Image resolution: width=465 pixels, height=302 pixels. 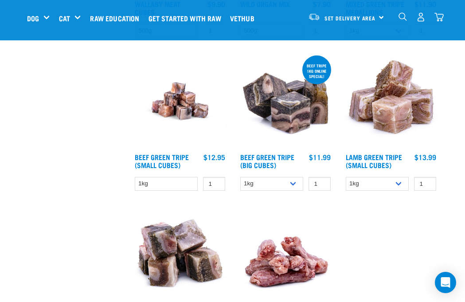 What do you see at coordinates (374, 161) in the screenshot?
I see `a: Lamb Green Tripe (Small Cubes)` at bounding box center [374, 161].